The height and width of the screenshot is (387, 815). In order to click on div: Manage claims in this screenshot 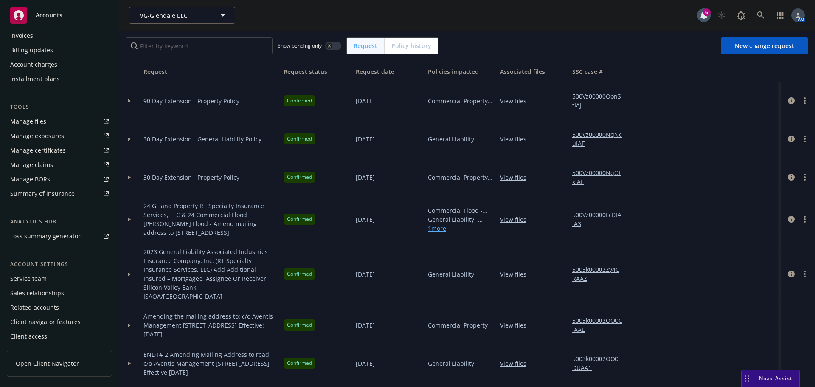, I will do `click(31, 165)`.